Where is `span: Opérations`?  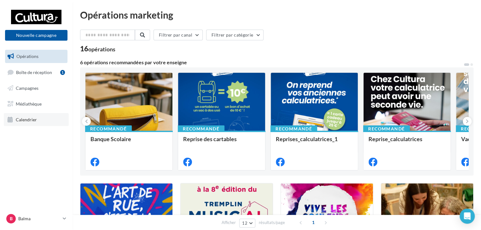 span: Opérations is located at coordinates (27, 56).